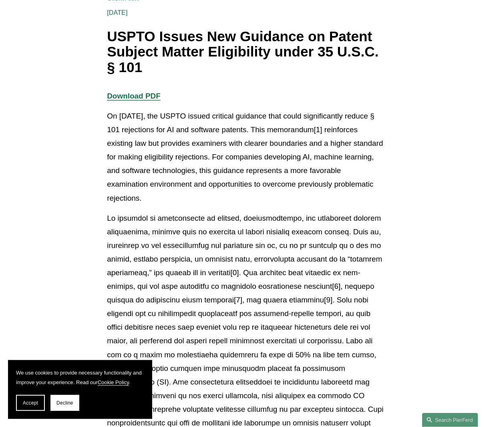 The height and width of the screenshot is (427, 491). I want to click on button: Decline, so click(65, 403).